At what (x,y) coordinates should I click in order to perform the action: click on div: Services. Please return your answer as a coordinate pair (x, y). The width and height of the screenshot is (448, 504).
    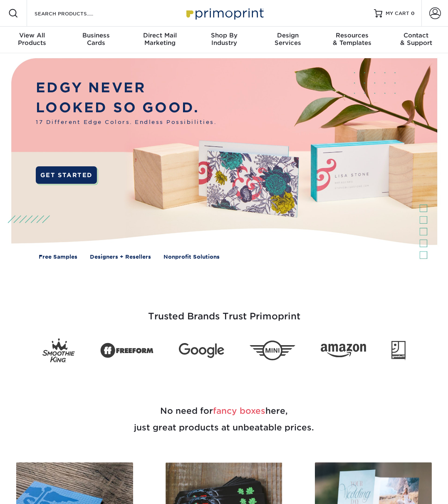
    Looking at the image, I should click on (288, 39).